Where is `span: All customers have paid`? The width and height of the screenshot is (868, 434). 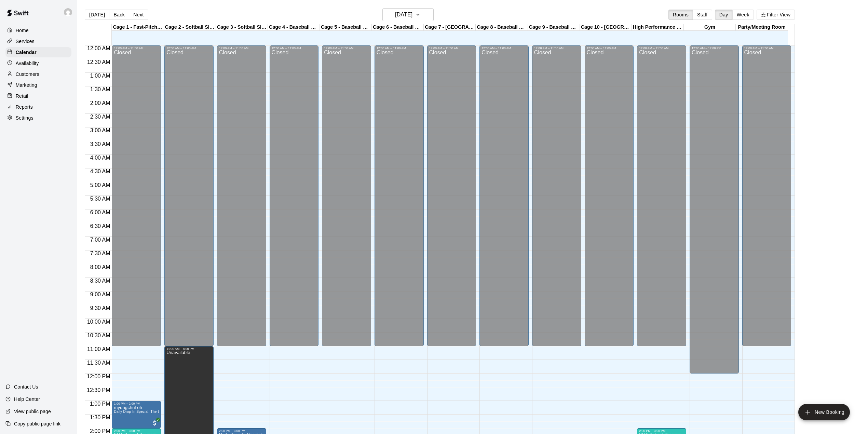
span: All customers have paid is located at coordinates (155, 423).